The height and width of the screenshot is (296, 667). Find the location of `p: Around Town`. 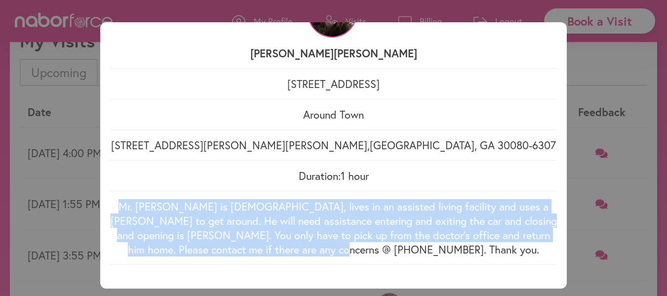

p: Around Town is located at coordinates (334, 114).